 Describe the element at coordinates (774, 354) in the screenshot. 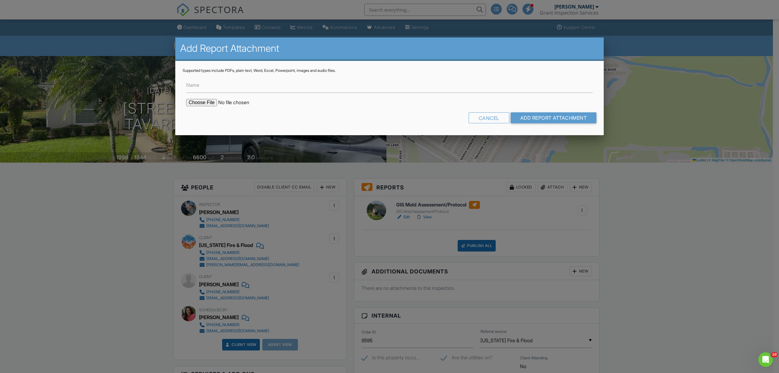

I see `span: 10` at that location.